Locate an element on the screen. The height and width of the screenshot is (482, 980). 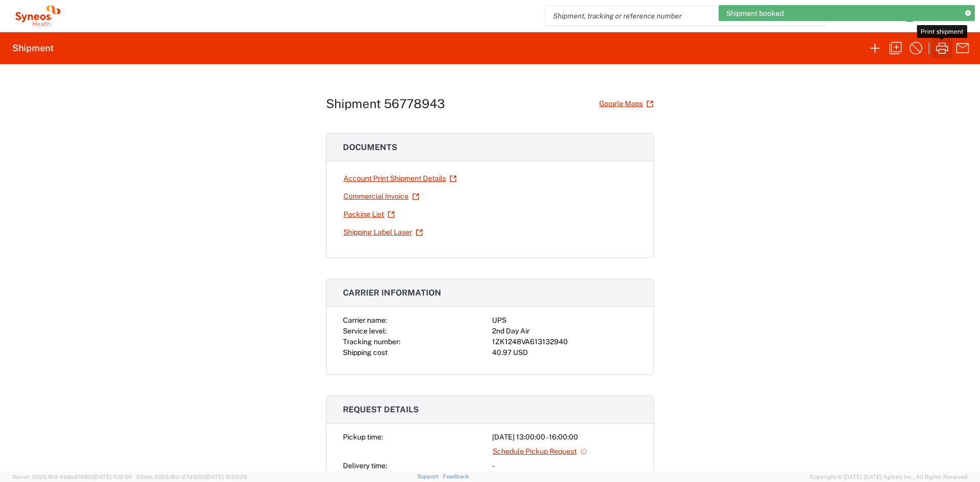
a: Support is located at coordinates (430, 476).